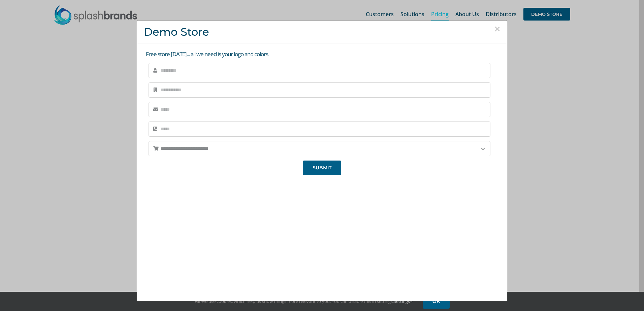 This screenshot has height=311, width=644. I want to click on button: SUBMIT, so click(322, 168).